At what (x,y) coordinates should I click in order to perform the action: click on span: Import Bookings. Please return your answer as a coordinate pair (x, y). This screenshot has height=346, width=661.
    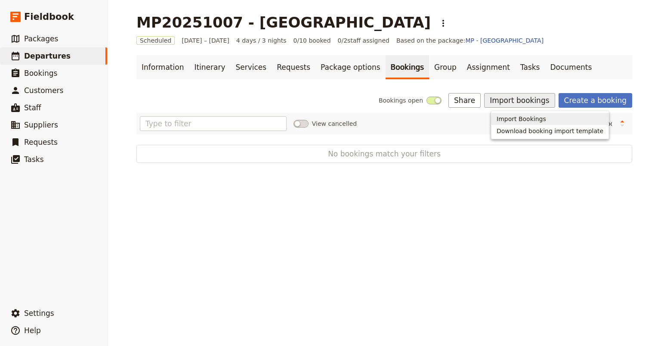
    Looking at the image, I should click on (521, 119).